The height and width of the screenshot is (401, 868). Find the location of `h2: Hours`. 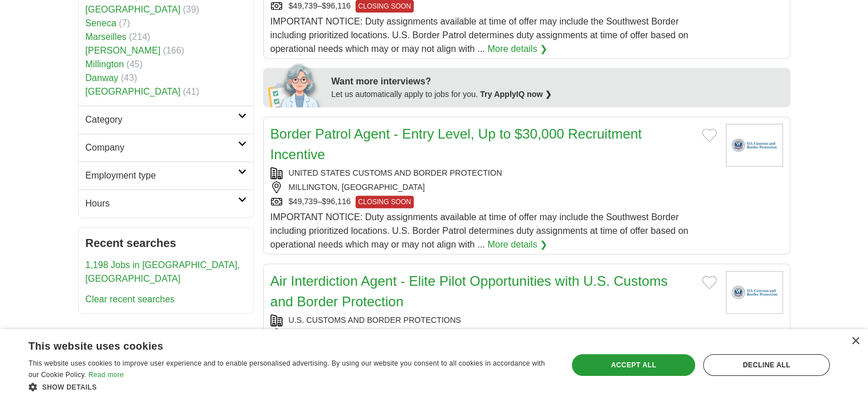

h2: Hours is located at coordinates (161, 204).